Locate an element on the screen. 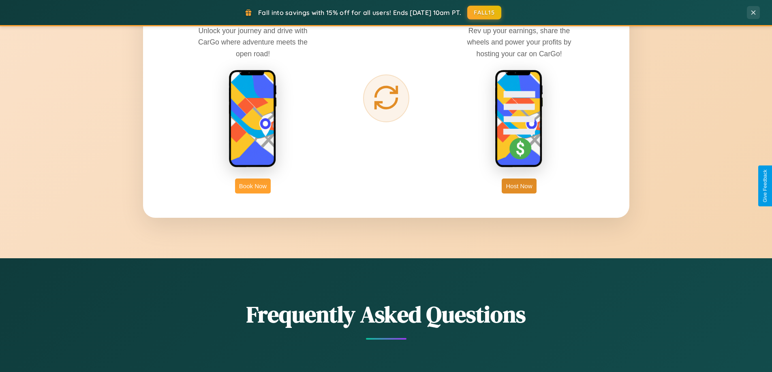 The image size is (772, 372). button: Book Now is located at coordinates (253, 186).